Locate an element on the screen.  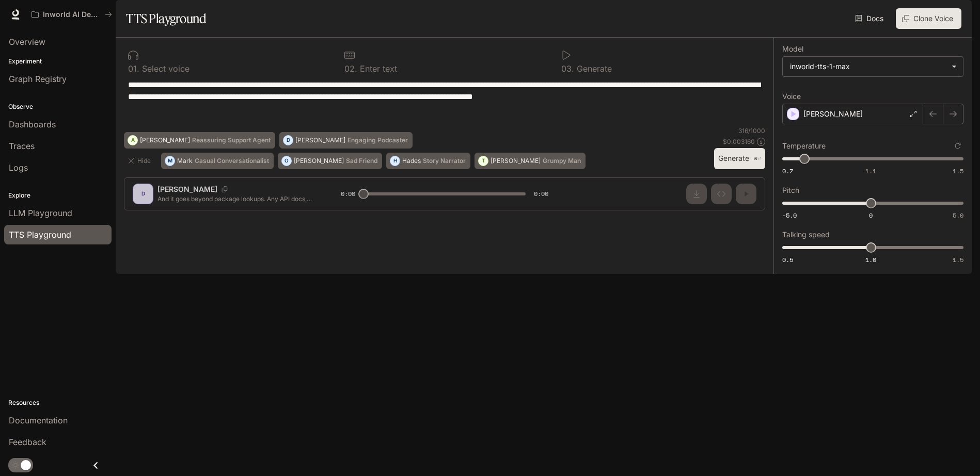
p: Story Narrator is located at coordinates (444, 161).